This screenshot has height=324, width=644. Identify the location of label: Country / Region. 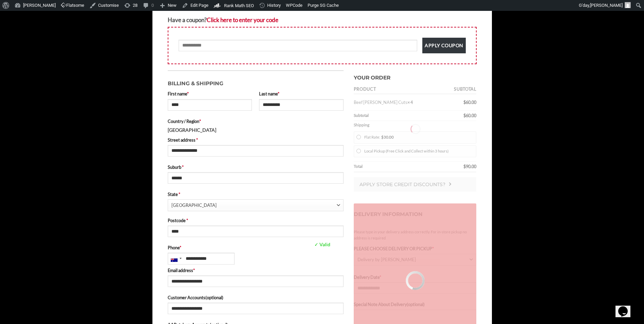
(255, 121).